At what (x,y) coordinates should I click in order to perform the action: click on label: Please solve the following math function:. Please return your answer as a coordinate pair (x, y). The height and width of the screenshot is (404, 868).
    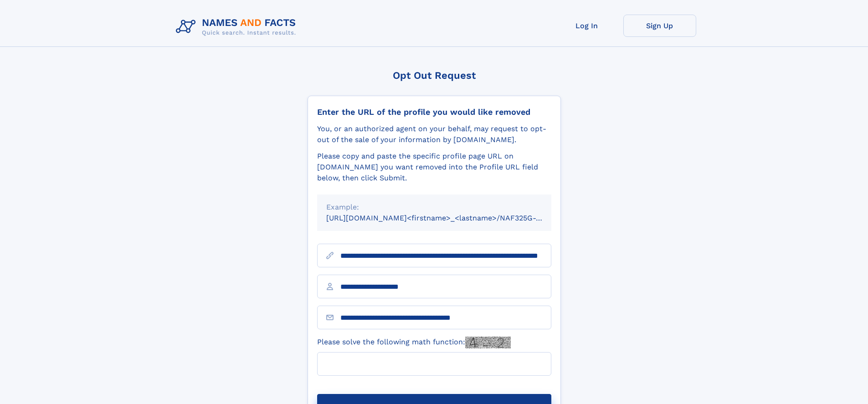
    Looking at the image, I should click on (414, 343).